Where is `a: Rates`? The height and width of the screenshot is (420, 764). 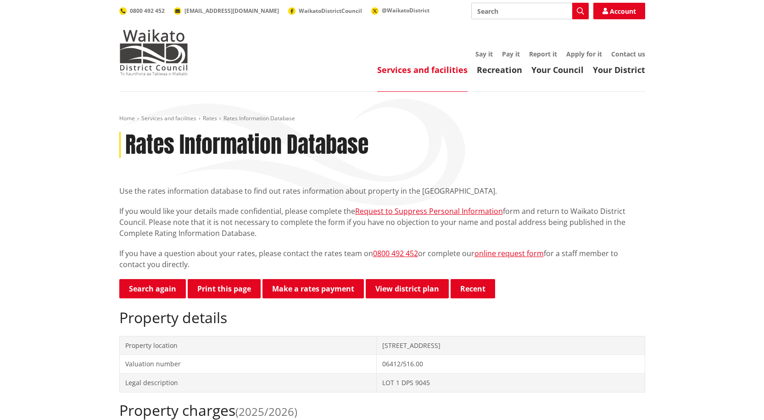
a: Rates is located at coordinates (210, 118).